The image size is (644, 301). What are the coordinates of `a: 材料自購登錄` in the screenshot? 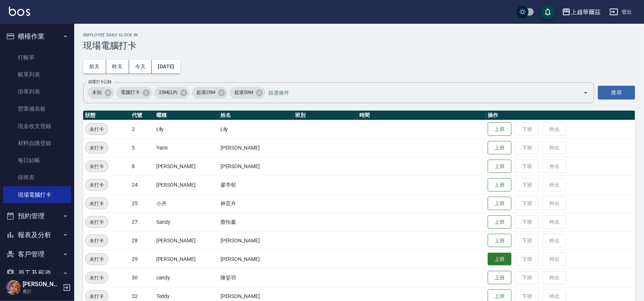 It's located at (37, 143).